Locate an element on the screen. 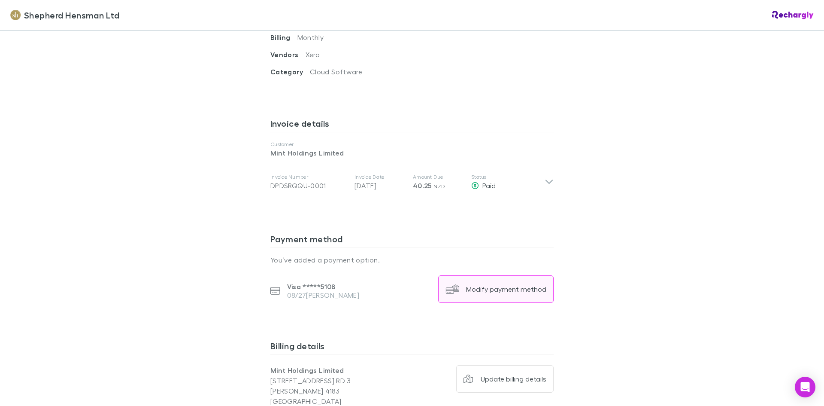  span: Category is located at coordinates (290, 72).